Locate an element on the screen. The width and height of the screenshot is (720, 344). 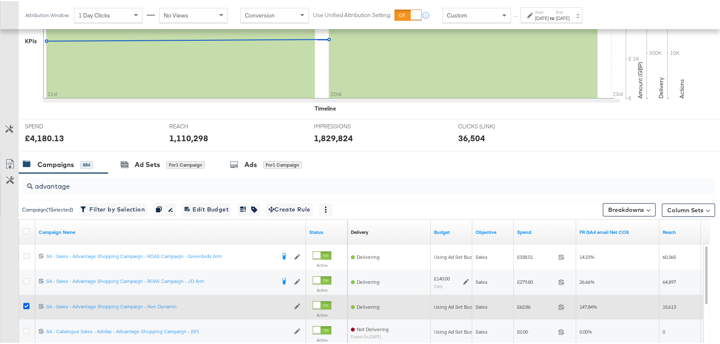
div: SA - Catalogue Sales - Adidas - Advantage Shopping Campaign - (SF) is located at coordinates (168, 331).